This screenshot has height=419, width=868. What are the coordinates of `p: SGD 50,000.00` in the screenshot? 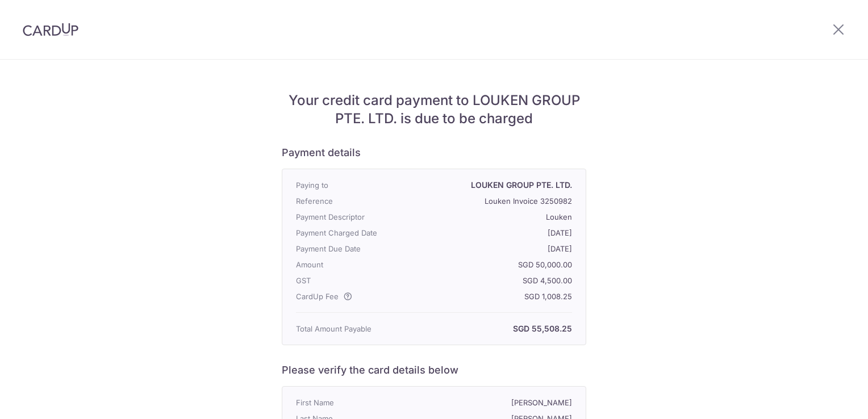 It's located at (489, 265).